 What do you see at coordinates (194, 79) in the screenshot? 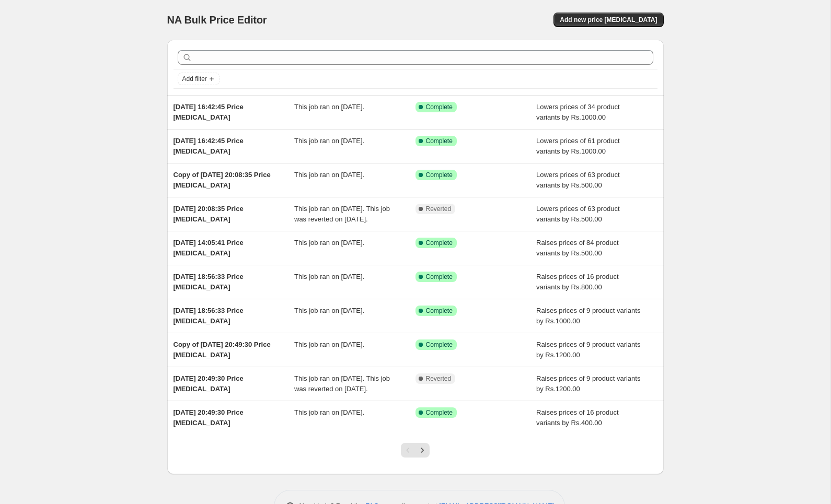
I see `span: Add filter` at bounding box center [194, 79].